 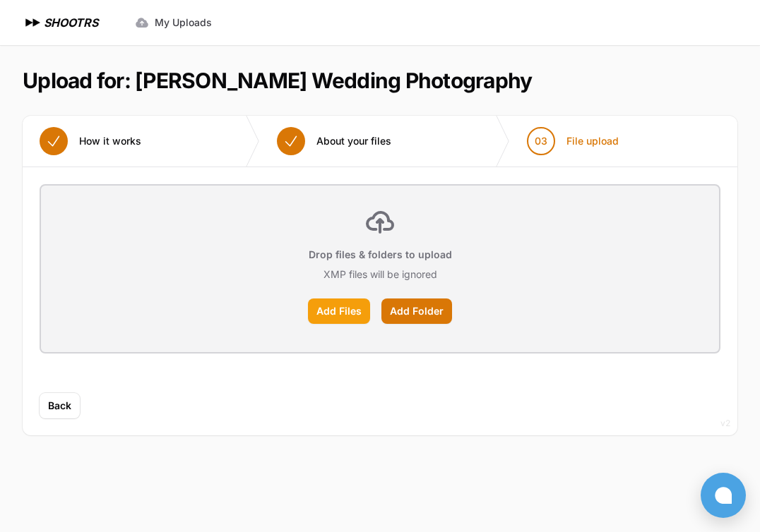 I want to click on a: SHOOTRS SHOOTRS, so click(x=60, y=23).